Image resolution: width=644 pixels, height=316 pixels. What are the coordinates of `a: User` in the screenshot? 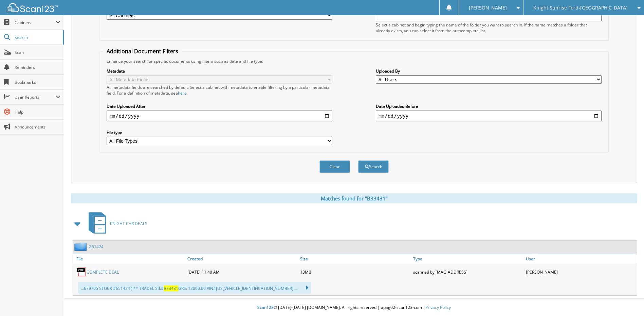 It's located at (580, 259).